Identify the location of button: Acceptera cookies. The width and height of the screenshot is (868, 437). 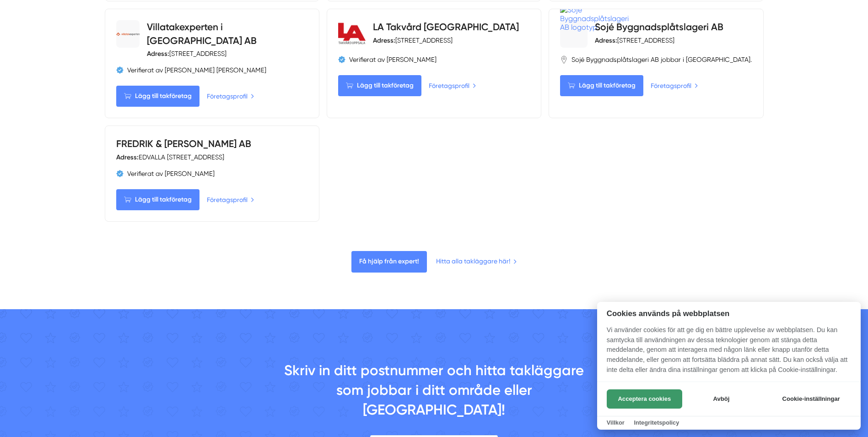
(644, 399).